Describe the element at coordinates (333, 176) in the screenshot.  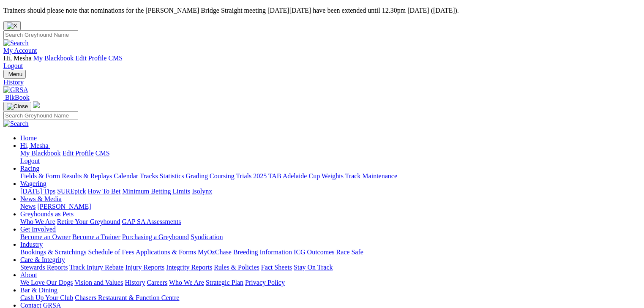
I see `a: Weights` at that location.